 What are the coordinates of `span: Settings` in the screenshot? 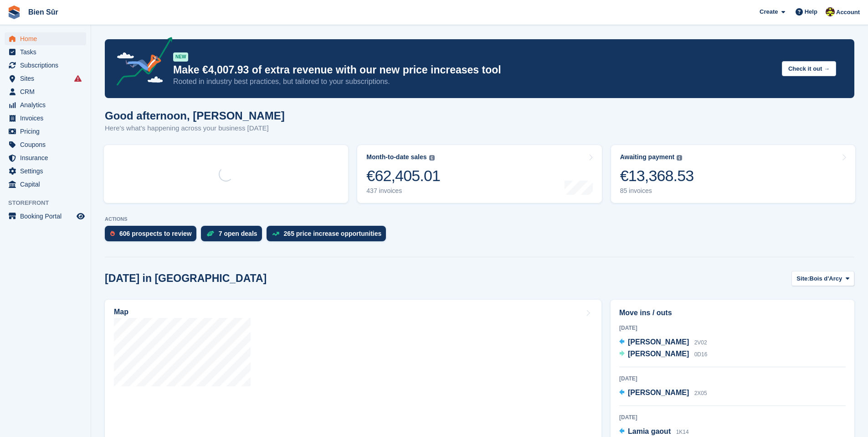 It's located at (47, 171).